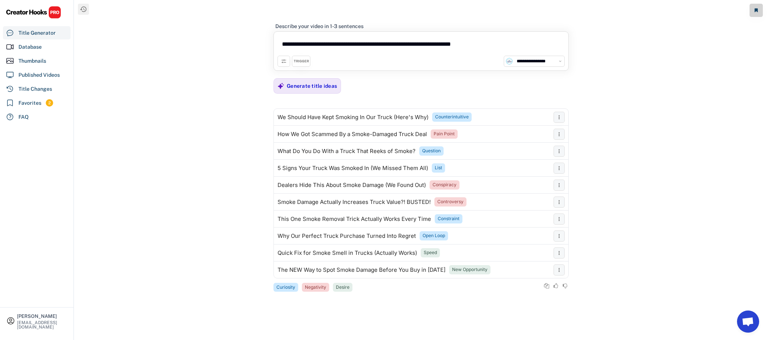  Describe the element at coordinates (346, 151) in the screenshot. I see `div: What Do You Do With a Truck That Reeks of Smoke?` at that location.